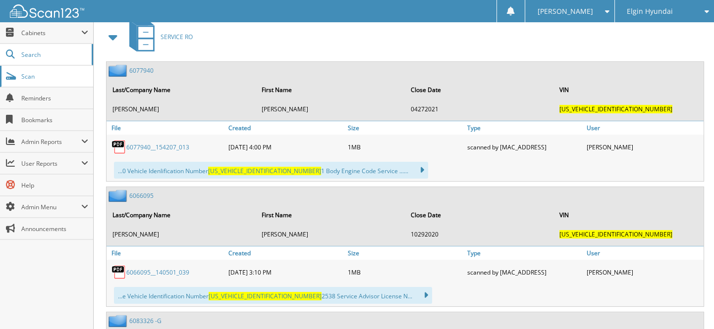 The height and width of the screenshot is (329, 714). What do you see at coordinates (51, 33) in the screenshot?
I see `span: Cabinets` at bounding box center [51, 33].